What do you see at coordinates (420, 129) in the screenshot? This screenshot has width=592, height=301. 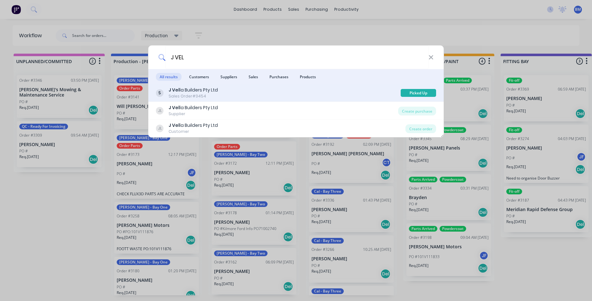 I see `div: Create order` at bounding box center [420, 129].